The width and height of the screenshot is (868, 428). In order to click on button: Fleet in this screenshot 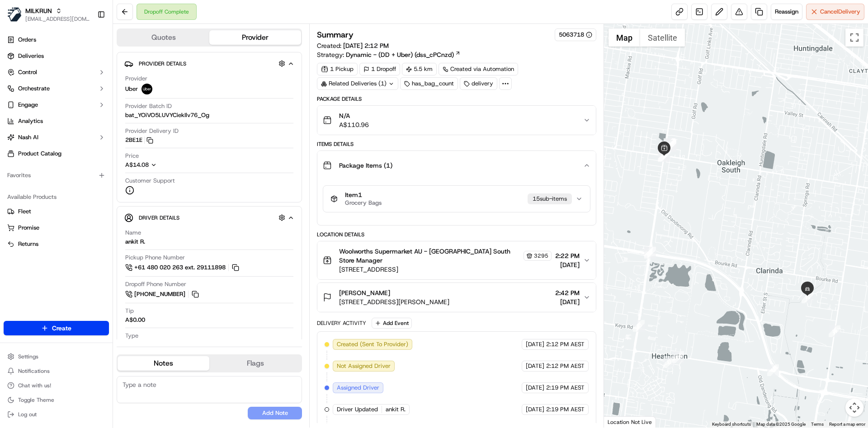, I will do `click(56, 211)`.